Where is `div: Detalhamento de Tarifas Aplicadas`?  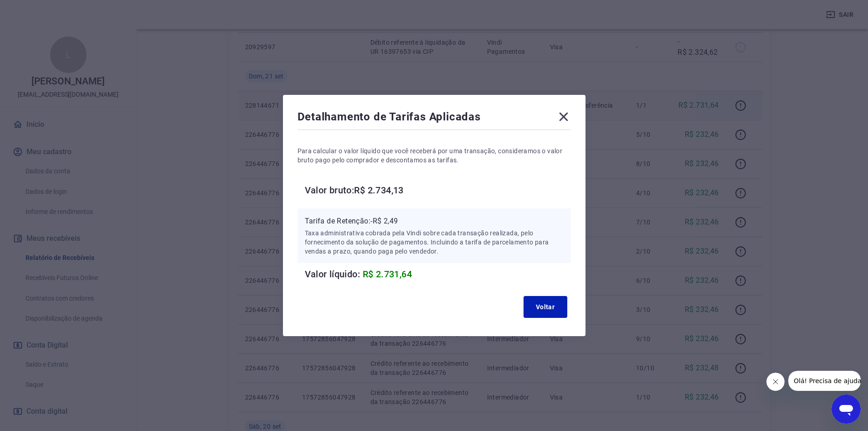
div: Detalhamento de Tarifas Aplicadas is located at coordinates (434, 119).